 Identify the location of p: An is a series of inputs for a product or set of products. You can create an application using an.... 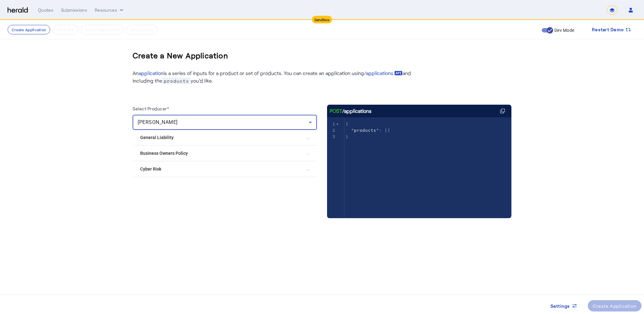
(275, 77).